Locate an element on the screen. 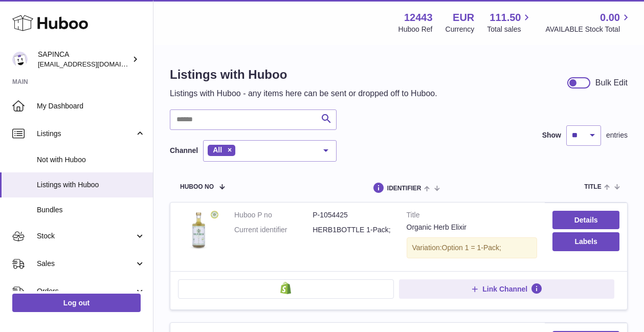  a: 111.50 Total sales is located at coordinates (509, 23).